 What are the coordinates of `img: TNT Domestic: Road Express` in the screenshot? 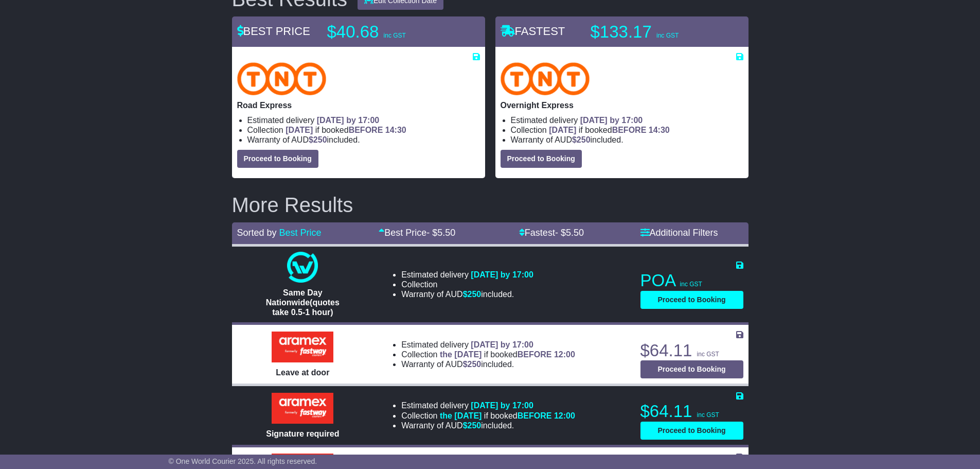 It's located at (282, 79).